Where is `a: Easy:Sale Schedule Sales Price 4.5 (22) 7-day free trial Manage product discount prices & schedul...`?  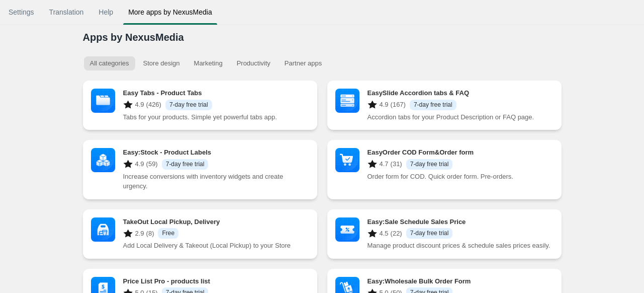
a: Easy:Sale Schedule Sales Price 4.5 (22) 7-day free trial Manage product discount prices & schedul... is located at coordinates (444, 234).